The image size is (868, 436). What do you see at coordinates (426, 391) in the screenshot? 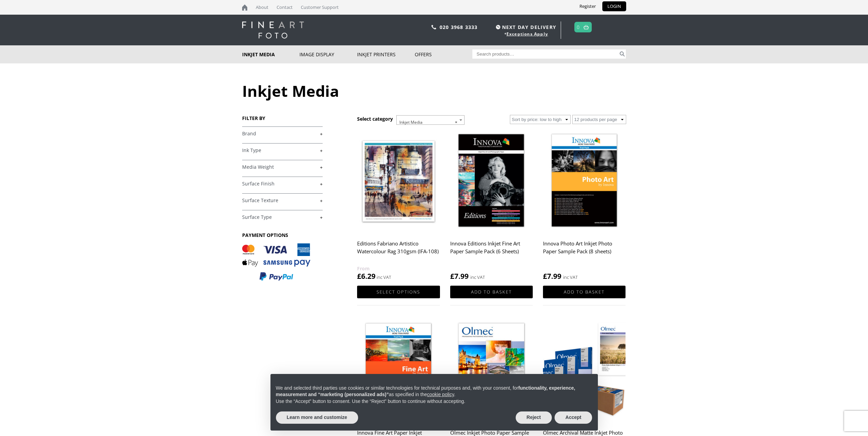
I see `strong: functionality, experience, measurement and “marketing (personalized ads)”` at bounding box center [426, 391].